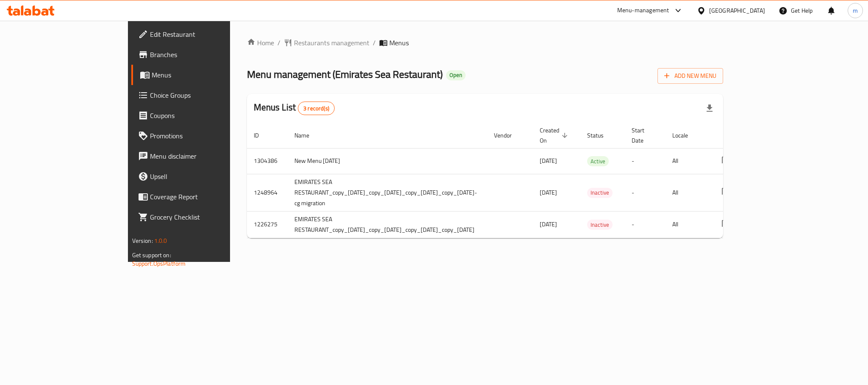 This screenshot has width=868, height=385. What do you see at coordinates (597, 162) in the screenshot?
I see `div: Active` at bounding box center [597, 162].